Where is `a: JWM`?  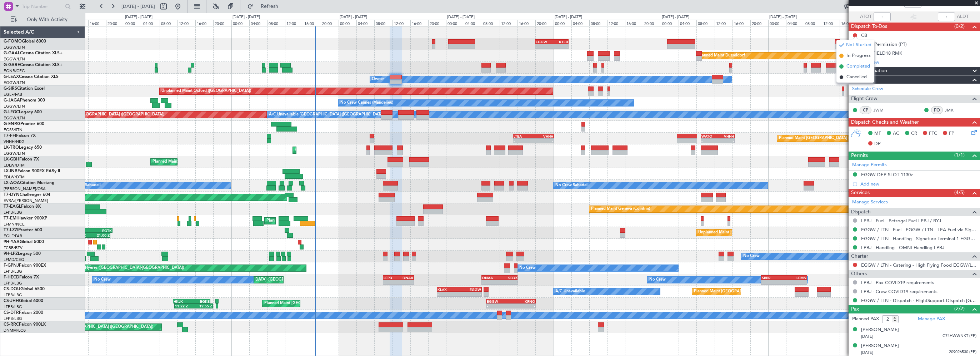 a: JWM is located at coordinates (881, 110).